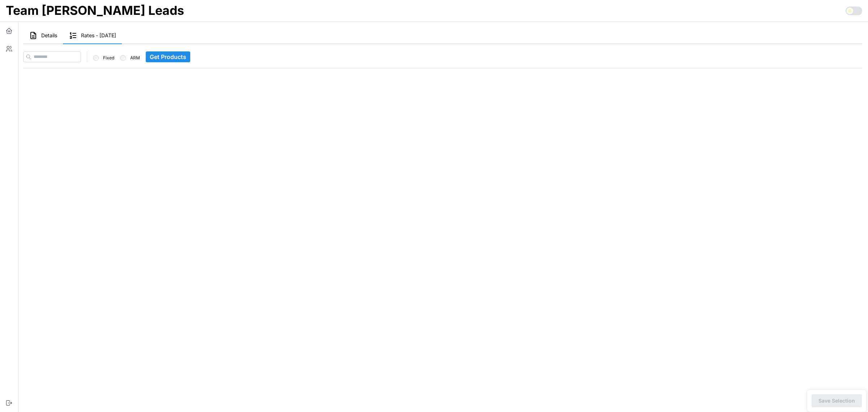 The height and width of the screenshot is (412, 868). I want to click on span: Get Products, so click(168, 57).